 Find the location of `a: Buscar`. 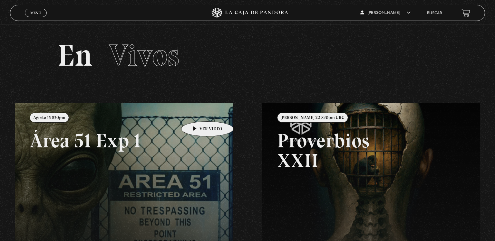

a: Buscar is located at coordinates (434, 13).